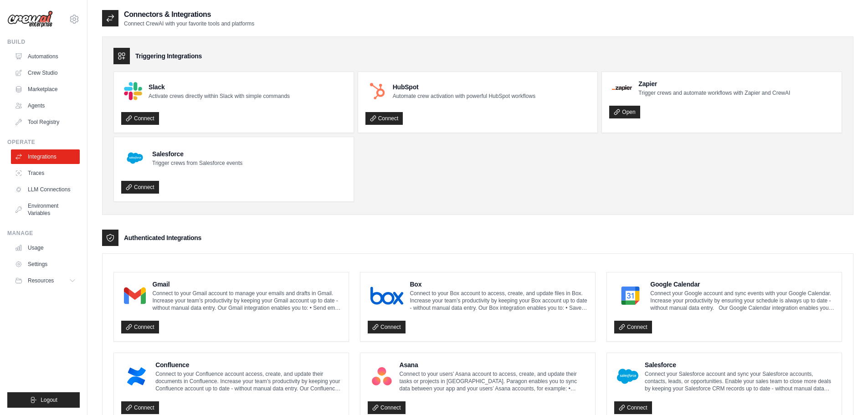 The height and width of the screenshot is (415, 868). Describe the element at coordinates (45, 73) in the screenshot. I see `a: Crew Studio` at that location.